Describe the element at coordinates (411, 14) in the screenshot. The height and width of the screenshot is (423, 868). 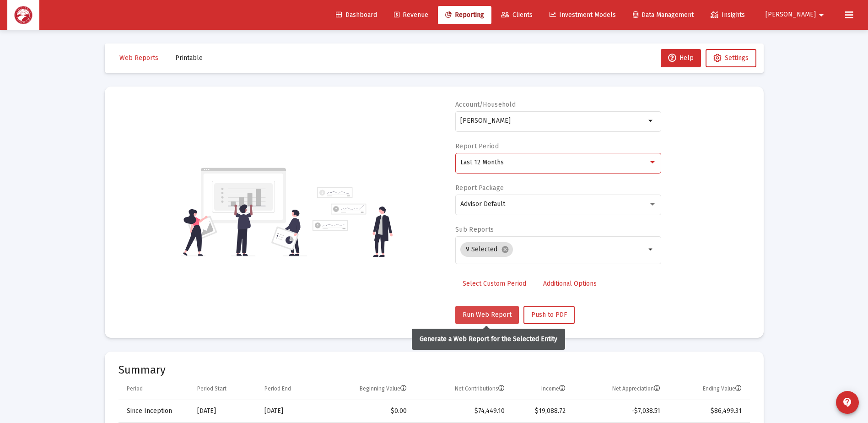
I see `span: Revenue` at that location.